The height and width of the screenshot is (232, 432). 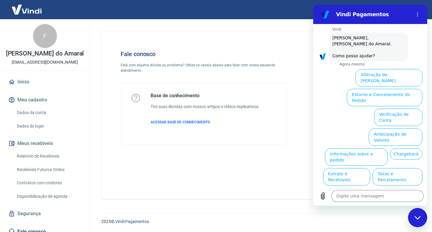 I want to click on a: Início, so click(x=45, y=82).